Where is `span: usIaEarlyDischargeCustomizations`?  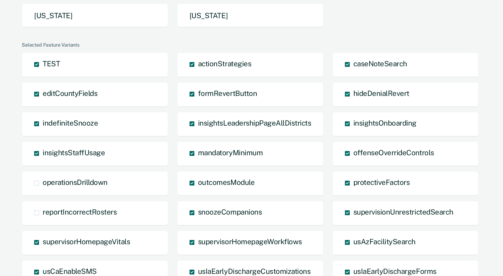 span: usIaEarlyDischargeCustomizations is located at coordinates (254, 271).